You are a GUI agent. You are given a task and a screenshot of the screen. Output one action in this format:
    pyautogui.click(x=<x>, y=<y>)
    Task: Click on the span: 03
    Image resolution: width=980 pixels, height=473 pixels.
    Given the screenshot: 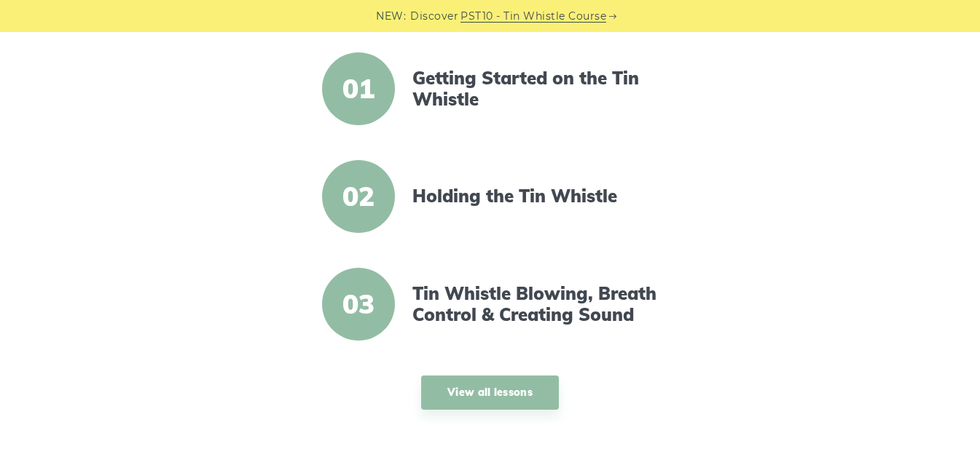 What is the action you would take?
    pyautogui.click(x=358, y=304)
    